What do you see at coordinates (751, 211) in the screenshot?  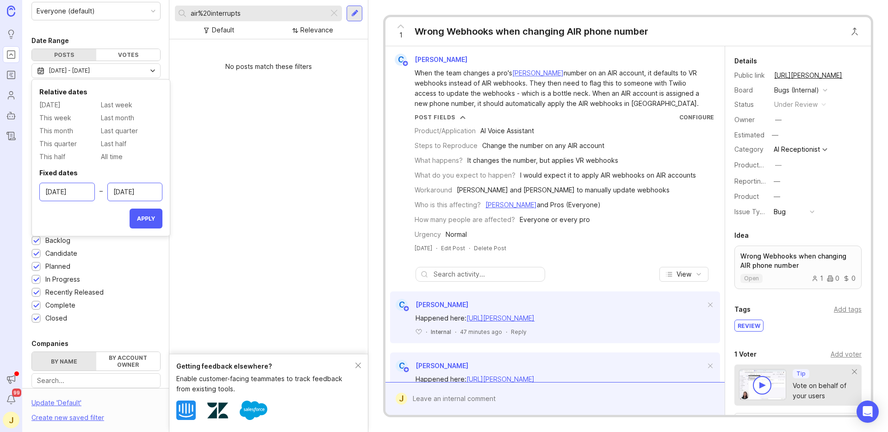 I see `label: Issue Type` at bounding box center [751, 211].